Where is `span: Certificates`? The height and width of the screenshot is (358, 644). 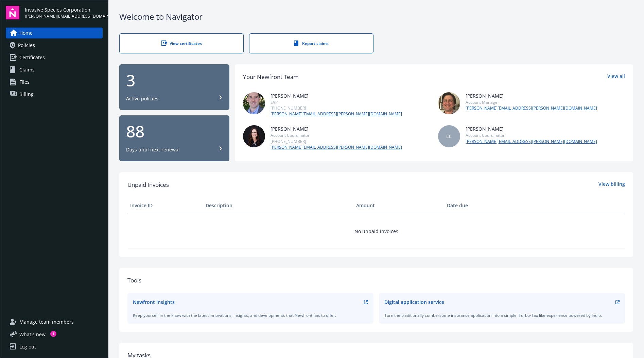 span: Certificates is located at coordinates (32, 57).